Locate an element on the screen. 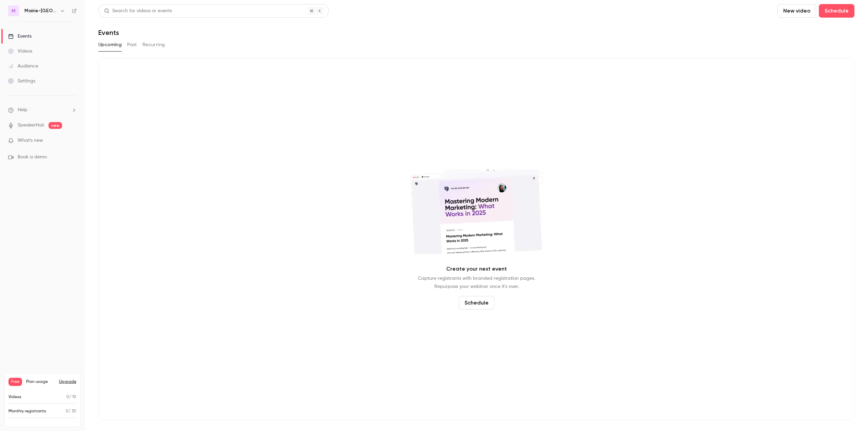 The height and width of the screenshot is (431, 868). p: Monthly registrants is located at coordinates (27, 411).